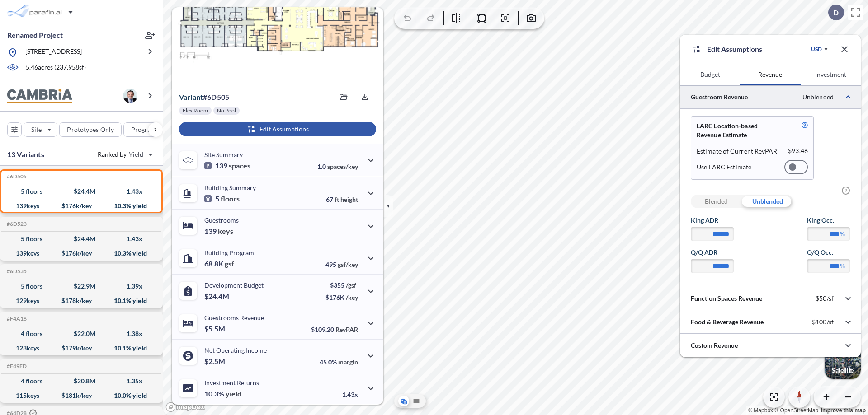 The image size is (868, 415). Describe the element at coordinates (226, 111) in the screenshot. I see `p: No Pool` at that location.